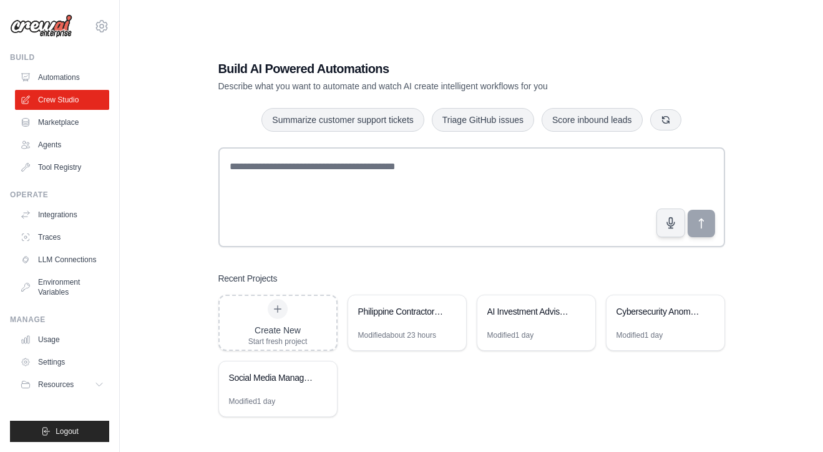 This screenshot has height=452, width=823. What do you see at coordinates (278, 330) in the screenshot?
I see `div: Create New` at bounding box center [278, 330].